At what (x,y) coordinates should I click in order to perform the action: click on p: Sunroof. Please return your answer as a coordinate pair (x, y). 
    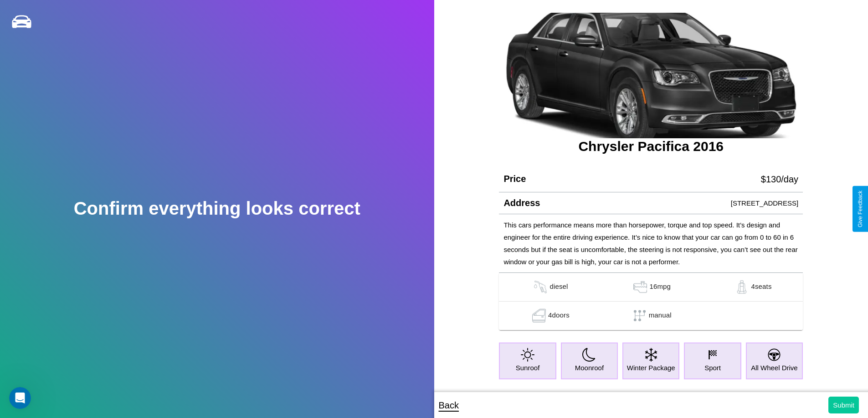
    Looking at the image, I should click on (528, 367).